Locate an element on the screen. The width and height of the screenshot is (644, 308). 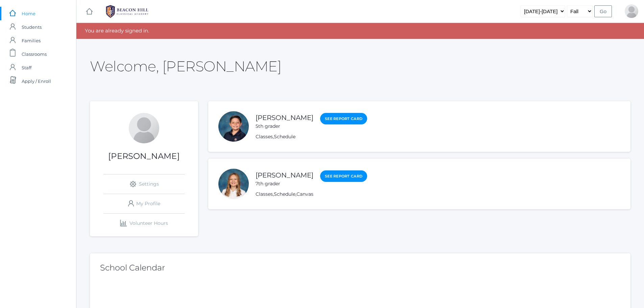
a: My Profile is located at coordinates (144, 203).